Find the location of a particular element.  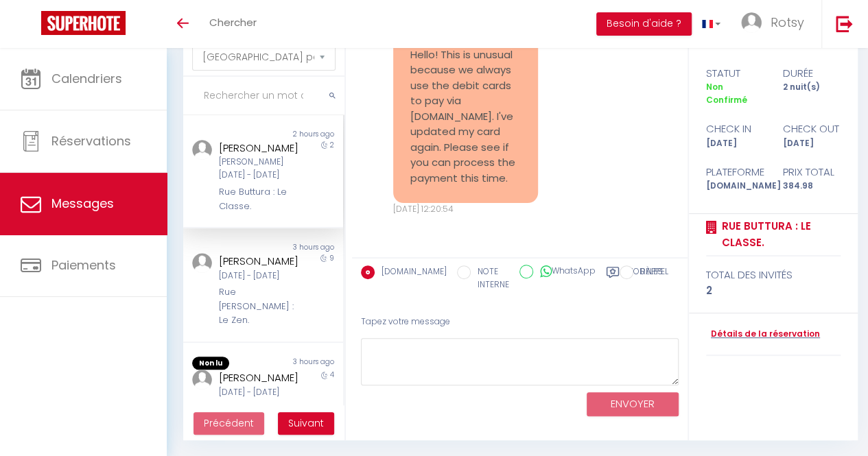

button: Ouvrir le widget de chat LiveChat is located at coordinates (32, 26).